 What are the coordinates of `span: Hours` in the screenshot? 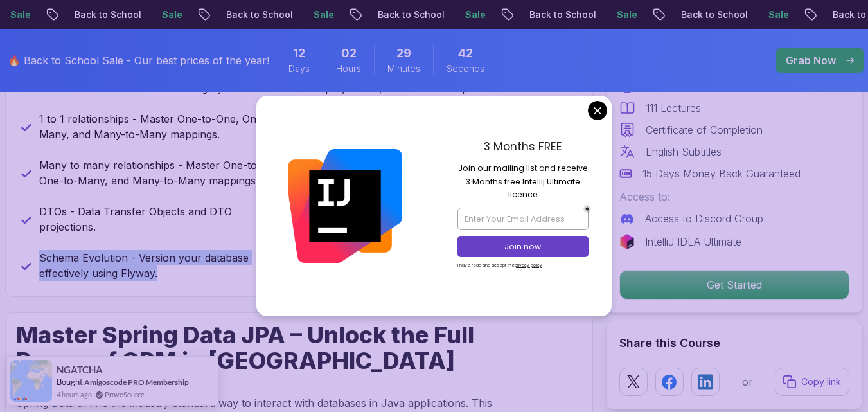 It's located at (348, 69).